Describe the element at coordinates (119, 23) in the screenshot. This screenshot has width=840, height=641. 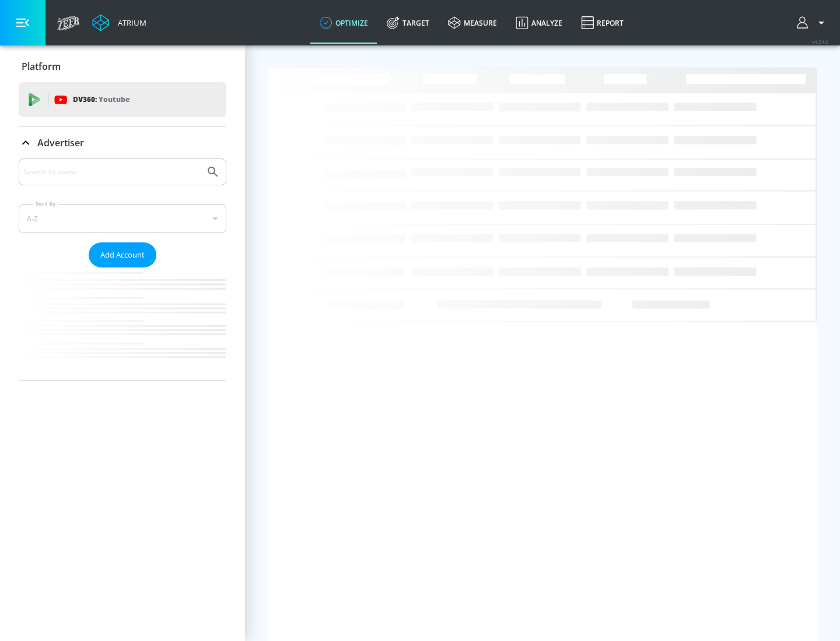
I see `a: Atrium` at that location.